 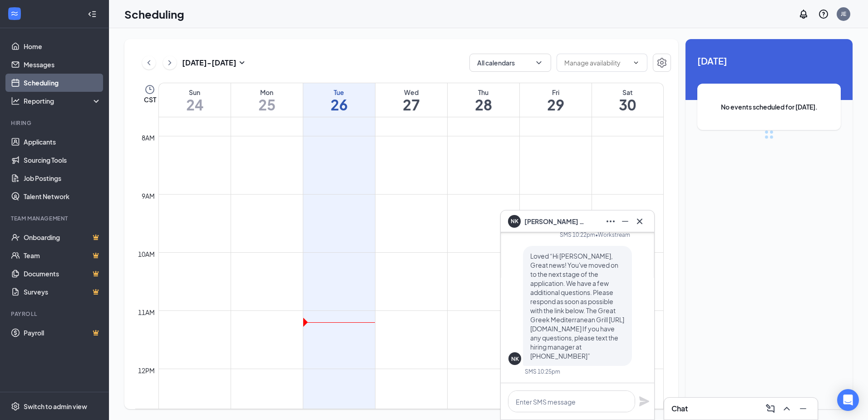 What do you see at coordinates (62, 65) in the screenshot?
I see `a: Messages` at bounding box center [62, 65].